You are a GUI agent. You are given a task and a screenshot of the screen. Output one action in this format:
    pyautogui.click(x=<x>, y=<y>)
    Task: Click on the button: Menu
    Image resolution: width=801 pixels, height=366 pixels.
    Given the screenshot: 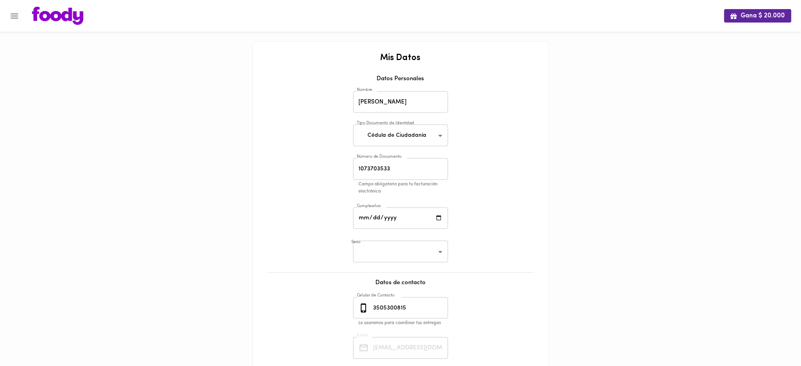 What is the action you would take?
    pyautogui.click(x=14, y=16)
    